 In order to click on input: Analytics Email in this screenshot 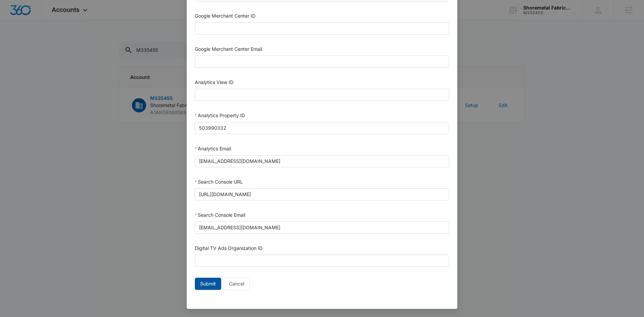, I will do `click(322, 161)`.